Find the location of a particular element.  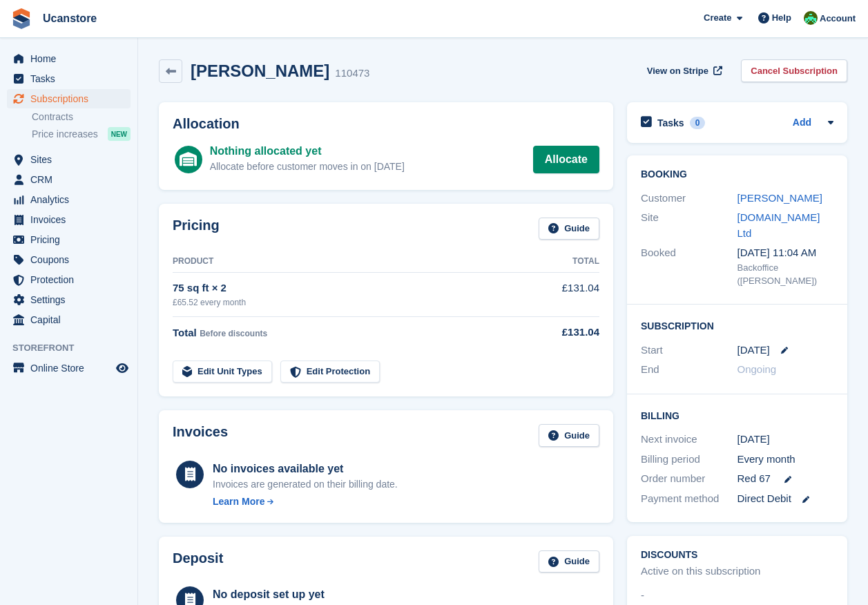

span: Subscriptions is located at coordinates (72, 99).